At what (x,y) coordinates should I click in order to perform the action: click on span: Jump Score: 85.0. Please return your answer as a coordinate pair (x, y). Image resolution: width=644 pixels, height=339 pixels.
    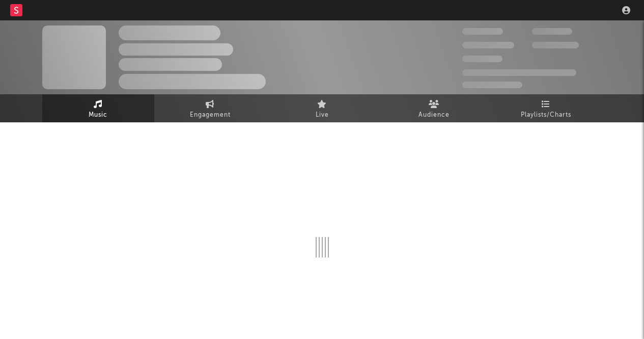
    Looking at the image, I should click on (493, 85).